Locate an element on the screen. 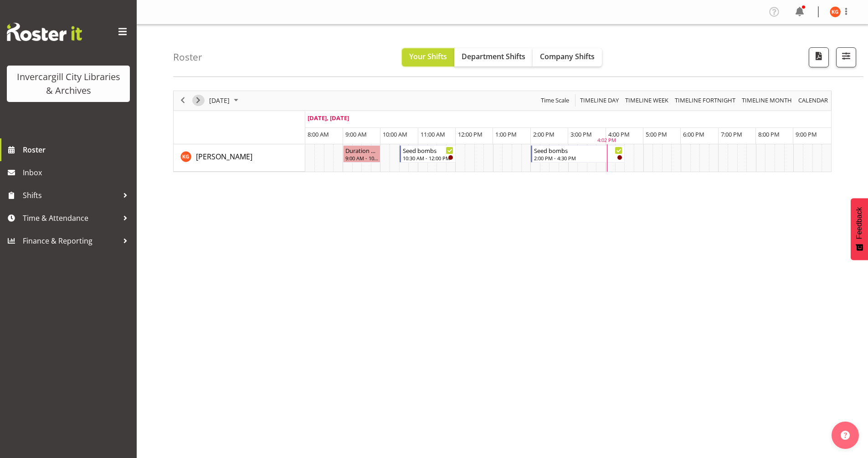 The image size is (868, 458). span: Shifts is located at coordinates (71, 195).